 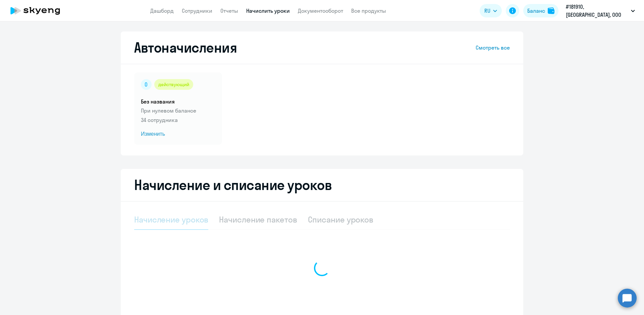 I want to click on a: Все продукты, so click(x=369, y=11).